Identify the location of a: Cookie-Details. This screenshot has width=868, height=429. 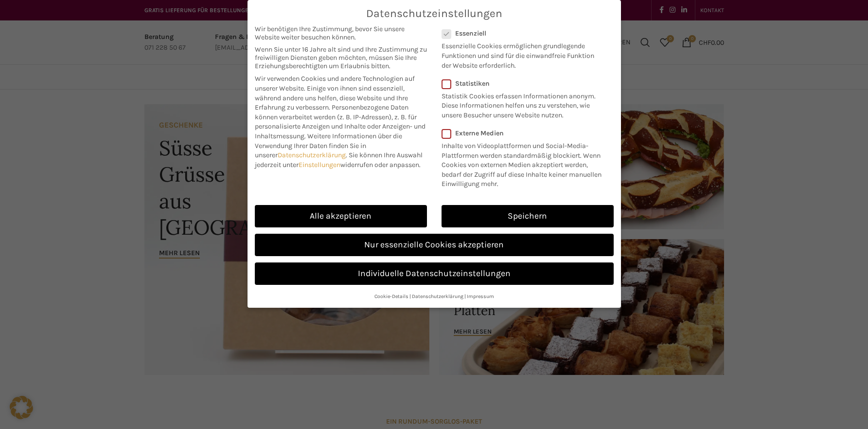
(391, 296).